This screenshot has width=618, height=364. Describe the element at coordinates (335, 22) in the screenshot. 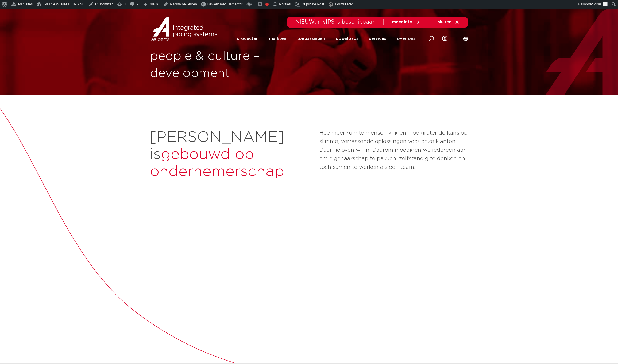

I see `span: NIEUW: myIPS is beschikbaar` at that location.